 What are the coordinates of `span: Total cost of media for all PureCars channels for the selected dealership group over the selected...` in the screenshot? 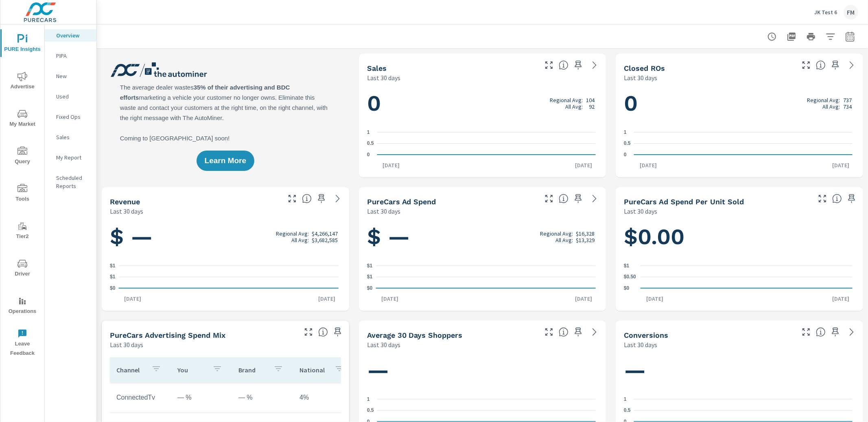 It's located at (563, 199).